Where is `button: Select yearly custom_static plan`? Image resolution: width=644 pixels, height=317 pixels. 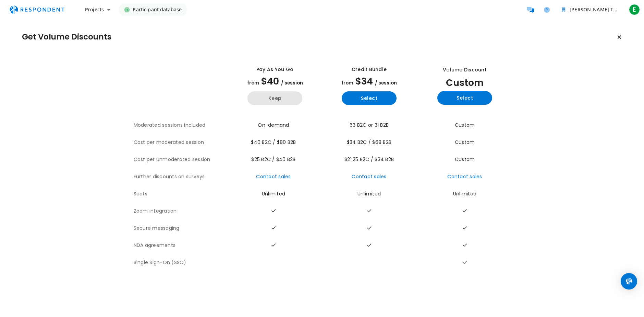
button: Select yearly custom_static plan is located at coordinates (465, 98).